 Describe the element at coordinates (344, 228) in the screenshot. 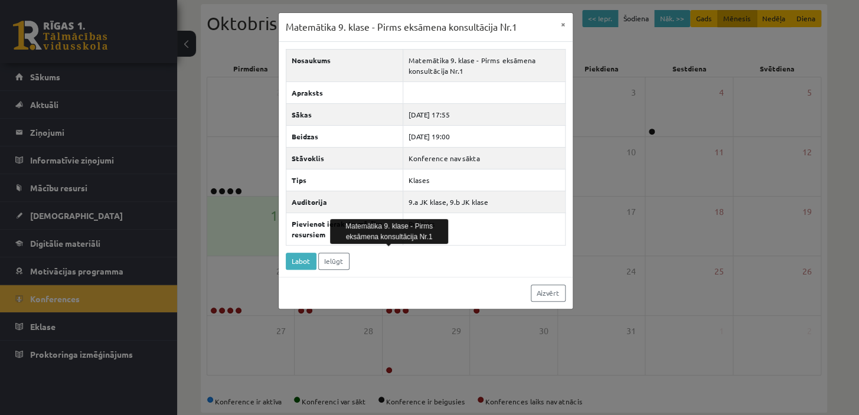

I see `th: Pievienot ierakstu mācību resursiem` at that location.